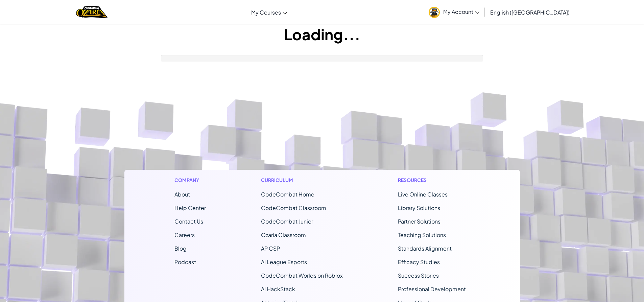 Image resolution: width=644 pixels, height=302 pixels. What do you see at coordinates (454, 12) in the screenshot?
I see `a: My Account` at bounding box center [454, 12].